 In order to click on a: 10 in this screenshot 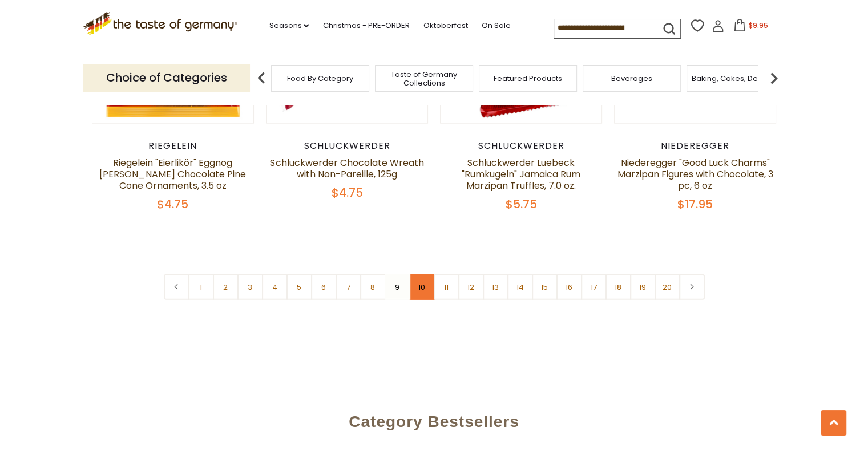, I will do `click(422, 287)`.